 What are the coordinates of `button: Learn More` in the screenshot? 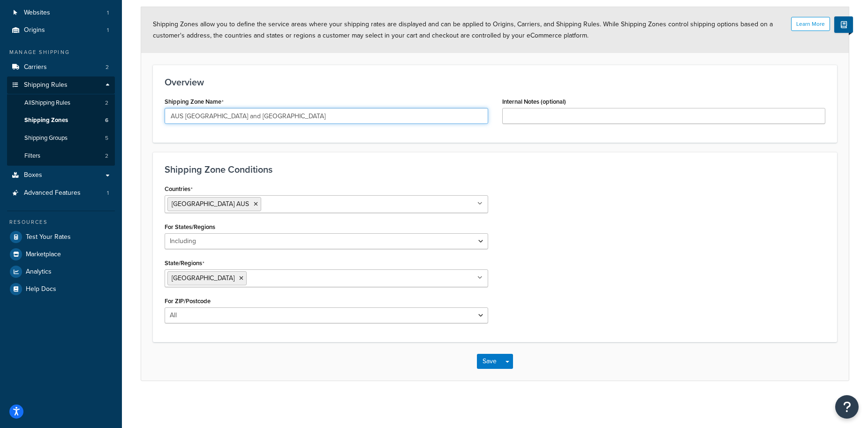 It's located at (810, 24).